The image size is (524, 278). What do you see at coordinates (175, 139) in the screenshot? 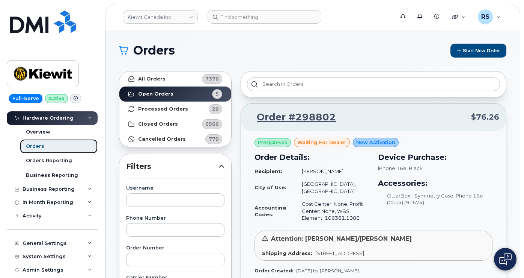
I see `a: Cancelled Orders779` at bounding box center [175, 139].